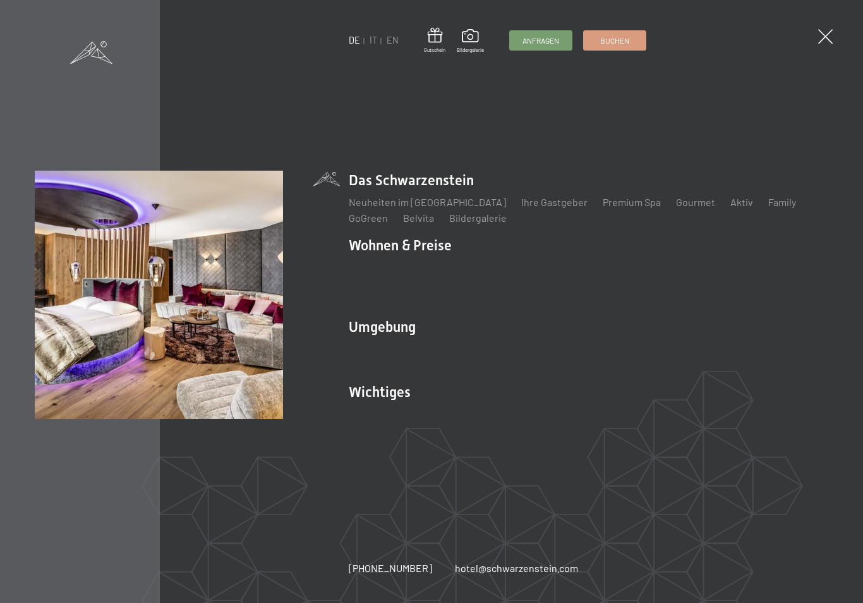 This screenshot has height=603, width=863. I want to click on a: Ihre Gastgeber, so click(554, 201).